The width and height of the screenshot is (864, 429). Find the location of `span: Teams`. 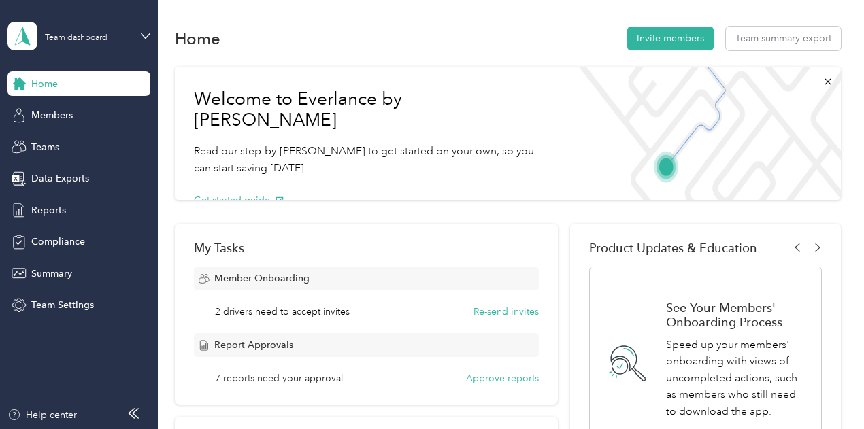

span: Teams is located at coordinates (45, 147).